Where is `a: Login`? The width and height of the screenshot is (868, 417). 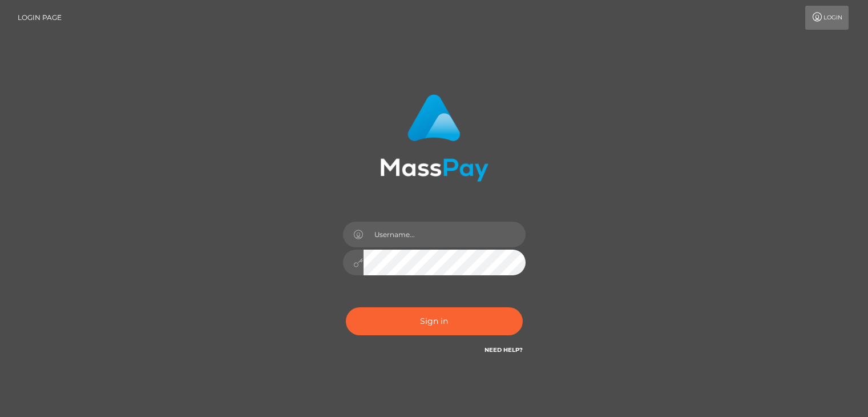 a: Login is located at coordinates (827, 17).